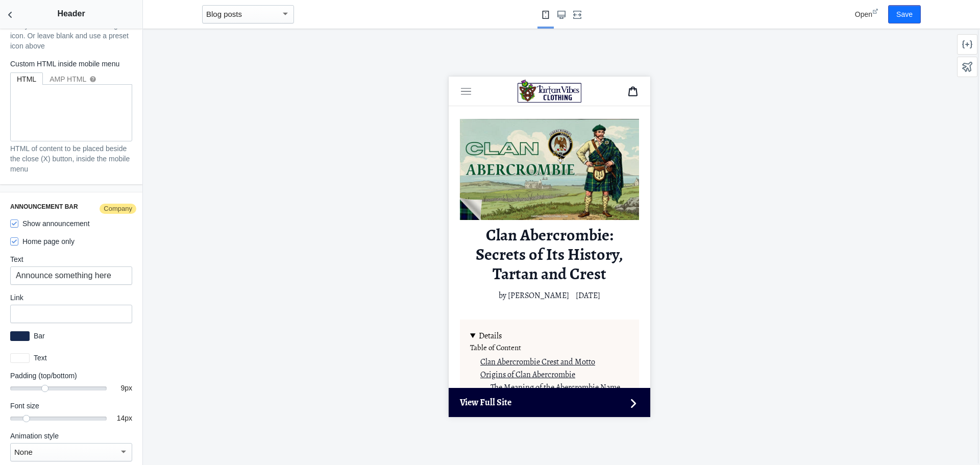 This screenshot has height=465, width=980. What do you see at coordinates (71, 405) in the screenshot?
I see `label: Font size` at bounding box center [71, 405].